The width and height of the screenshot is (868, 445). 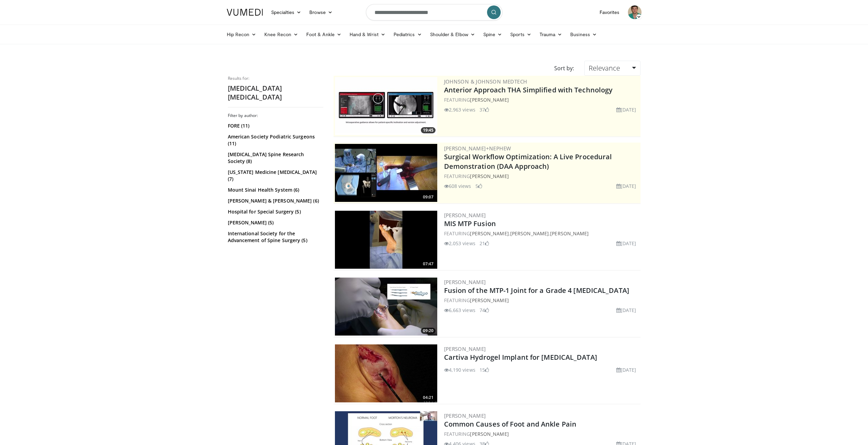 I want to click on li: 2,963 views, so click(x=460, y=110).